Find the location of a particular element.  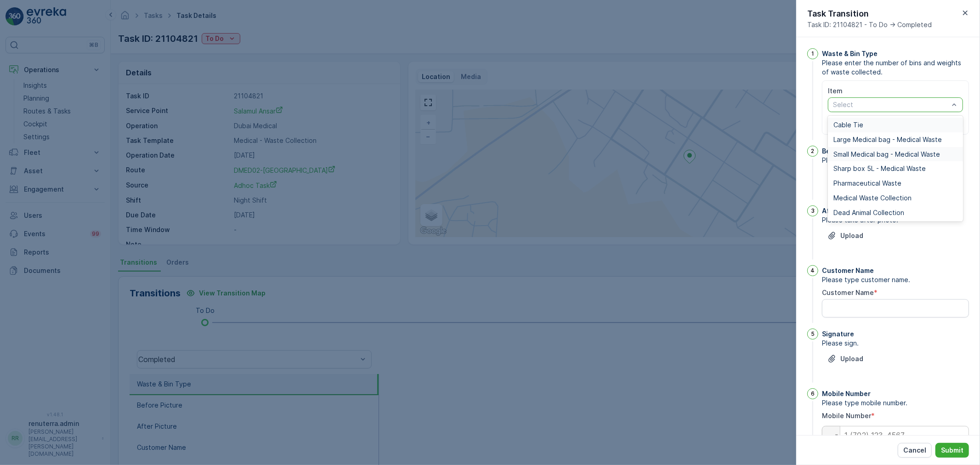

span: Please enter the number of bins and weights of waste collected. is located at coordinates (895, 67).